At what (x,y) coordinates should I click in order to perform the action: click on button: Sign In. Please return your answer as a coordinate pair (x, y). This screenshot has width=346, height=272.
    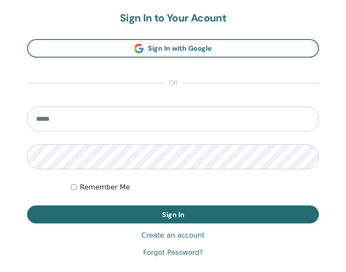
    Looking at the image, I should click on (173, 214).